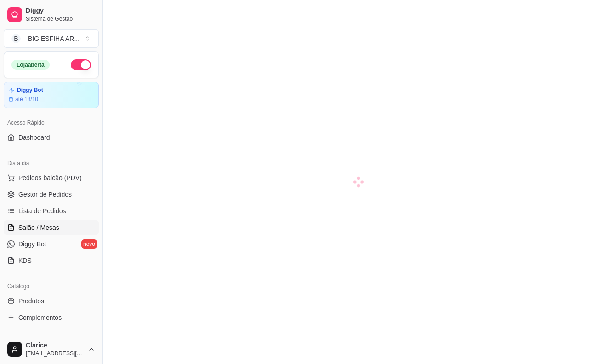 The height and width of the screenshot is (364, 614). What do you see at coordinates (61, 11) in the screenshot?
I see `span: Diggy` at bounding box center [61, 11].